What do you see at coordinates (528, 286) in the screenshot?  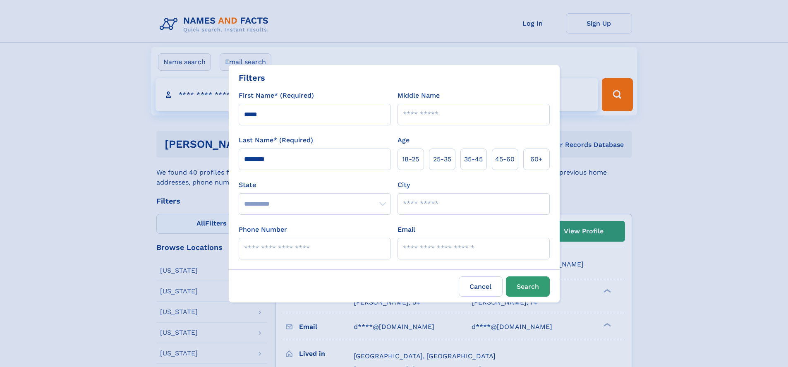 I see `button: Search` at bounding box center [528, 286].